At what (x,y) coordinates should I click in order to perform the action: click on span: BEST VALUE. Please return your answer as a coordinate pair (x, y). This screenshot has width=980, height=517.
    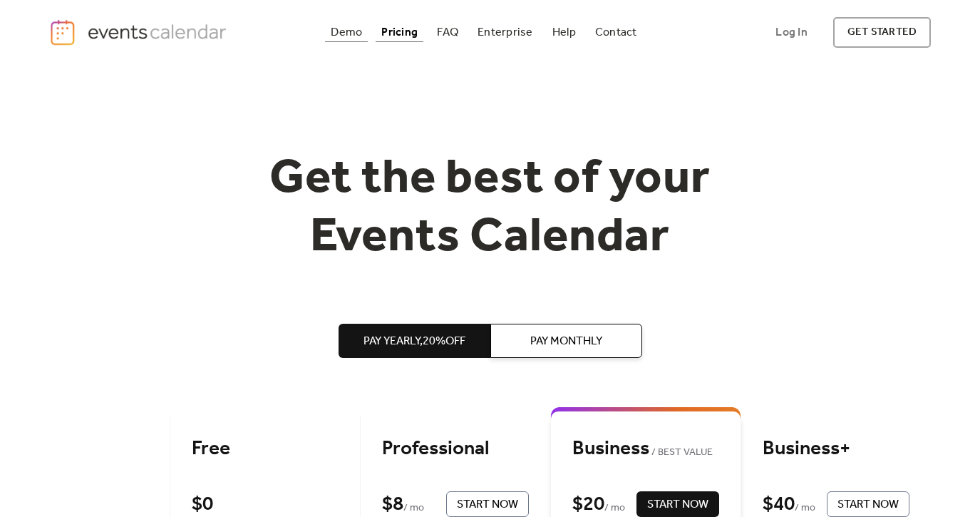
    Looking at the image, I should click on (680, 452).